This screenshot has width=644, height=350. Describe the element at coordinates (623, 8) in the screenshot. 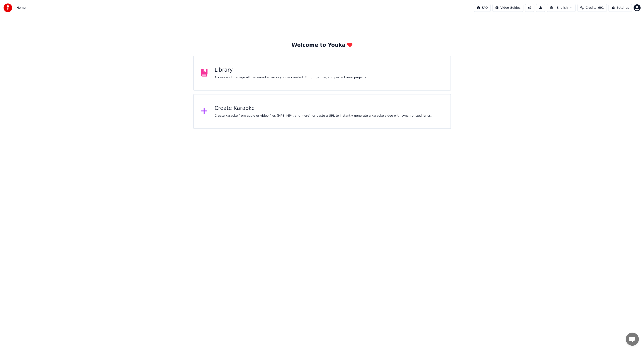

I see `div: Settings` at that location.